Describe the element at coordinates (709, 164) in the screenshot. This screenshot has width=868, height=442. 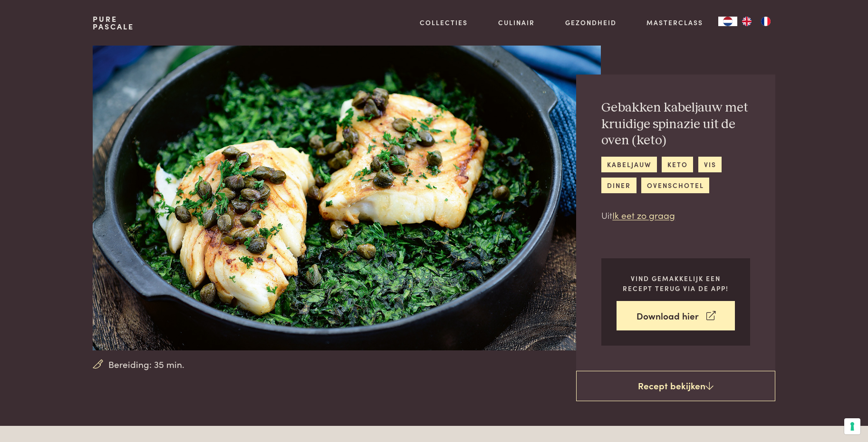
I see `a: vis` at that location.